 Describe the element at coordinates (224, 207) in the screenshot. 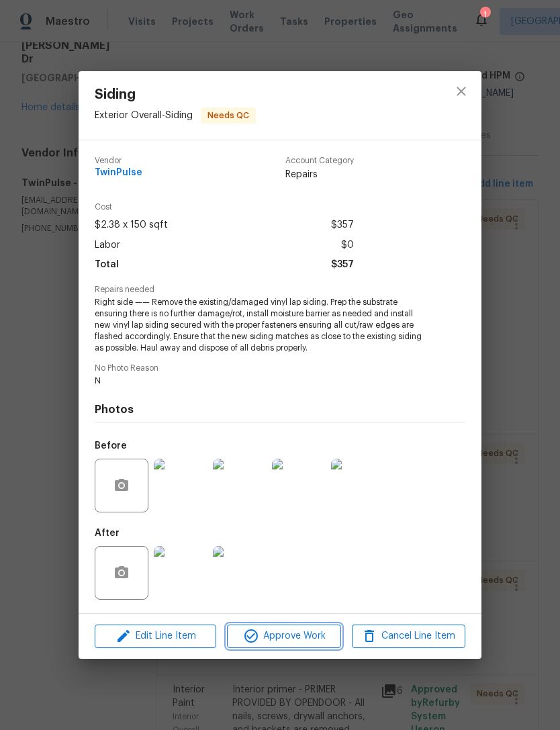

I see `span: Cost` at that location.